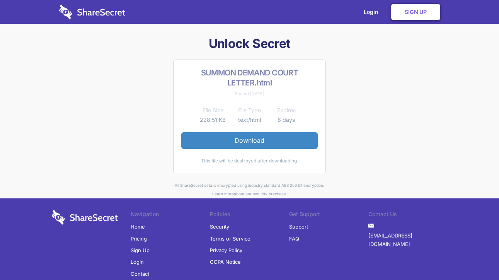 The image size is (499, 280). What do you see at coordinates (249, 215) in the screenshot?
I see `li: Policies` at bounding box center [249, 215].